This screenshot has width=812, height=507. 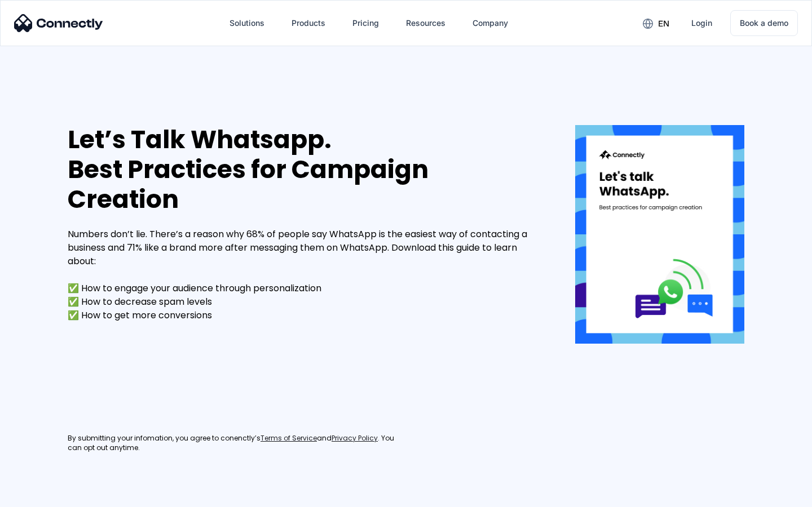 What do you see at coordinates (355, 439) in the screenshot?
I see `a: Privacy Policy` at bounding box center [355, 439].